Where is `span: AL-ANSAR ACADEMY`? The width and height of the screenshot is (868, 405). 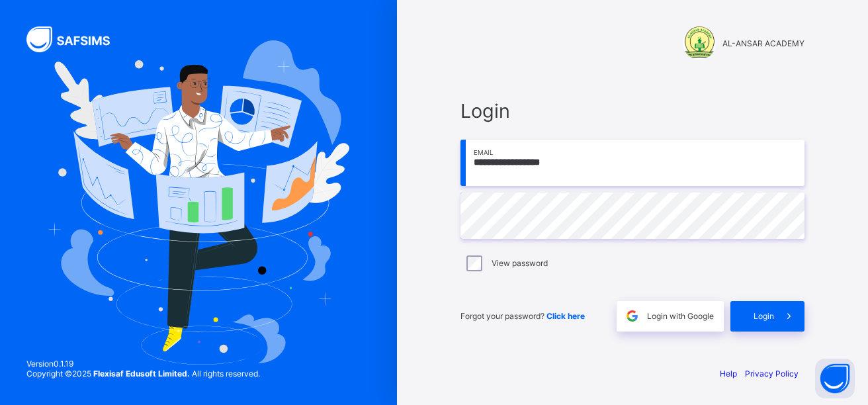 span: AL-ANSAR ACADEMY is located at coordinates (764, 43).